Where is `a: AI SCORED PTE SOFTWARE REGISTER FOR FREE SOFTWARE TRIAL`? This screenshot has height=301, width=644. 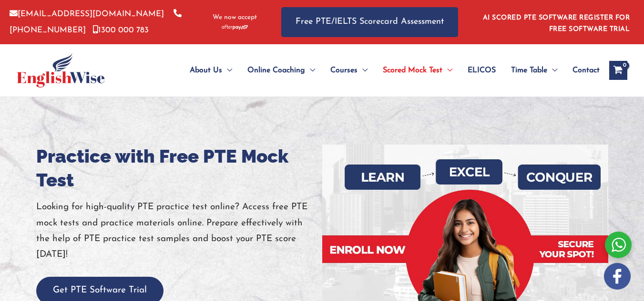 a: AI SCORED PTE SOFTWARE REGISTER FOR FREE SOFTWARE TRIAL is located at coordinates (556, 24).